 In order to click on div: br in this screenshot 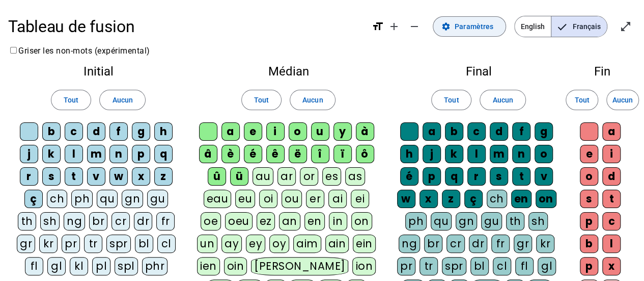, I will do `click(434, 243)`.